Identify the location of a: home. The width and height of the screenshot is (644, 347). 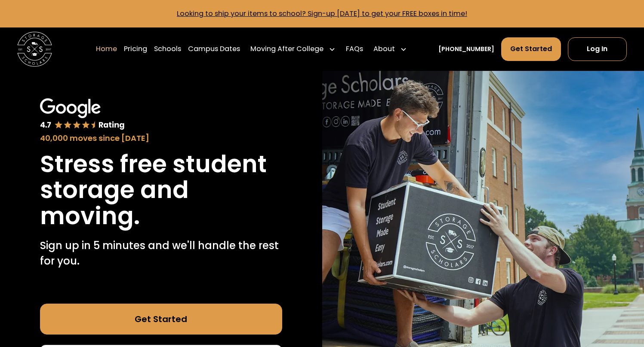
(34, 49).